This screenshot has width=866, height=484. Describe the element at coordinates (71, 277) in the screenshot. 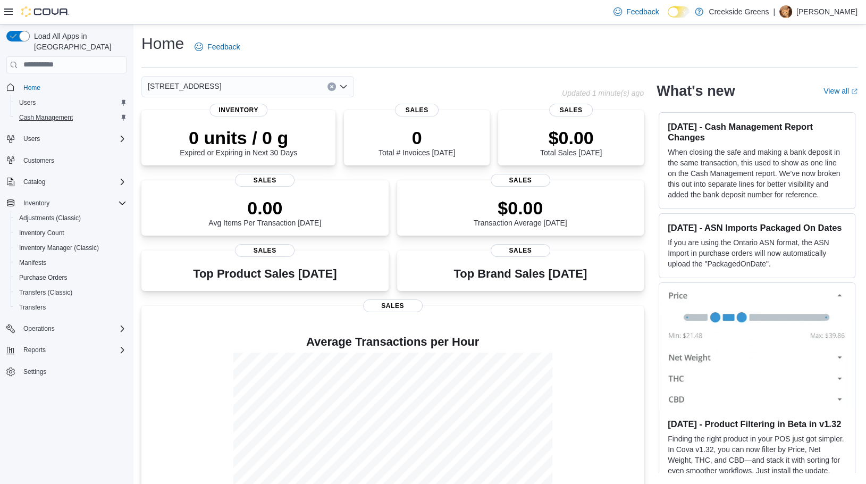

I see `button: Purchase Orders` at that location.